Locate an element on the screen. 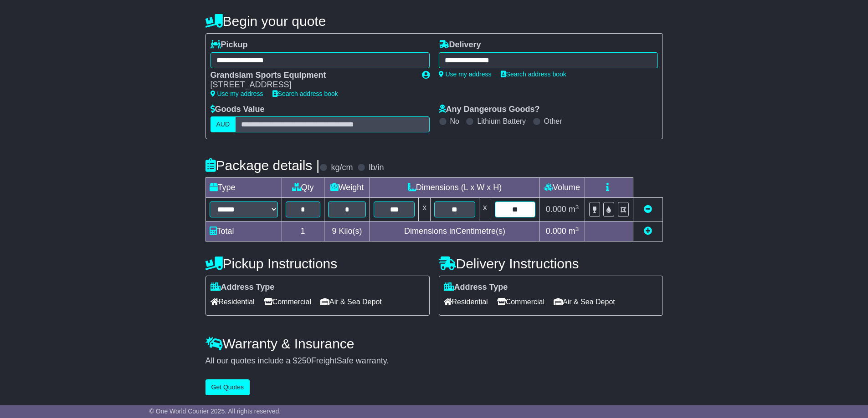 The height and width of the screenshot is (418, 868). h4: Pickup Instructions is located at coordinates (318, 263).